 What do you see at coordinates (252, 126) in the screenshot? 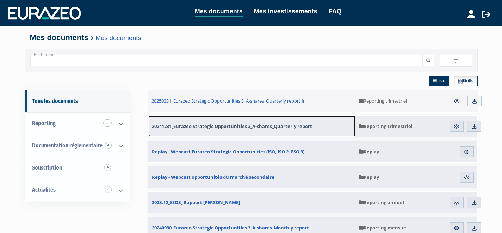
I see `a: 20241231_Eurazeo Strategic Opportunities 3_A-shares_Quarterly report` at bounding box center [252, 126].